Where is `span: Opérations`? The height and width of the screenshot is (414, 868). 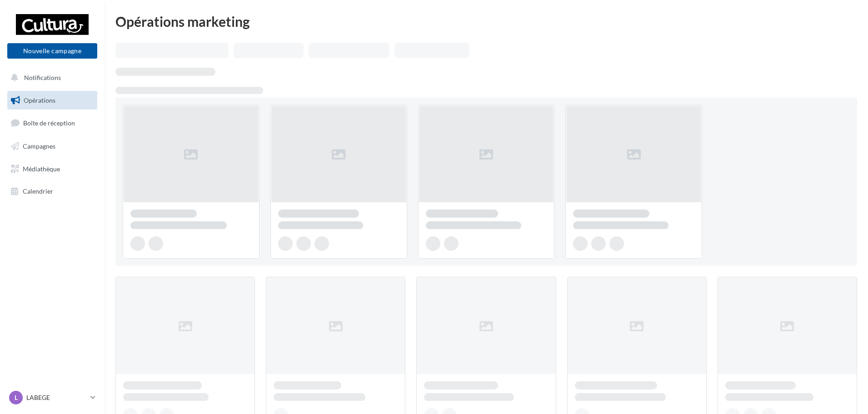
span: Opérations is located at coordinates (40, 100).